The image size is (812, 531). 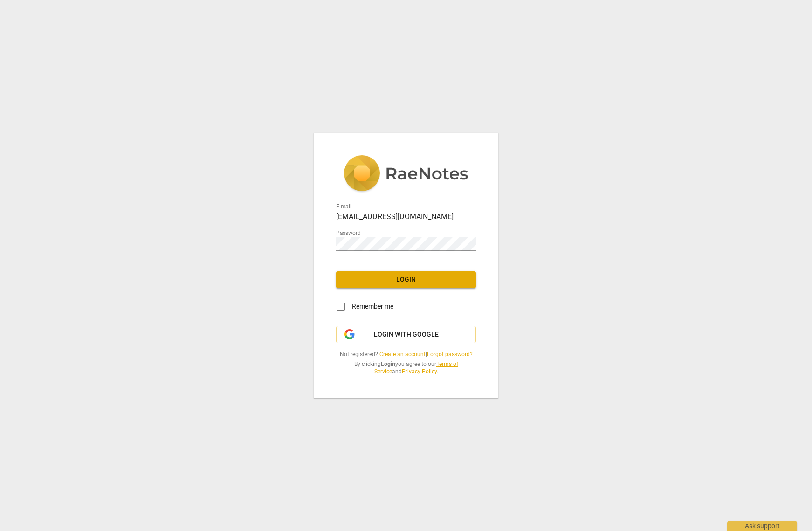 What do you see at coordinates (402, 354) in the screenshot?
I see `a: Create an account` at bounding box center [402, 354].